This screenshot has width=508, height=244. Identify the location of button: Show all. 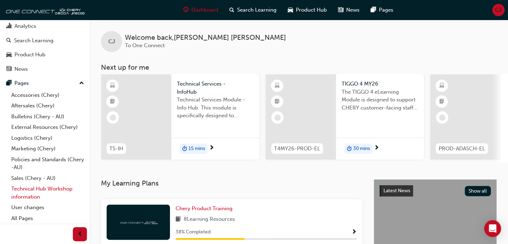
(477, 191).